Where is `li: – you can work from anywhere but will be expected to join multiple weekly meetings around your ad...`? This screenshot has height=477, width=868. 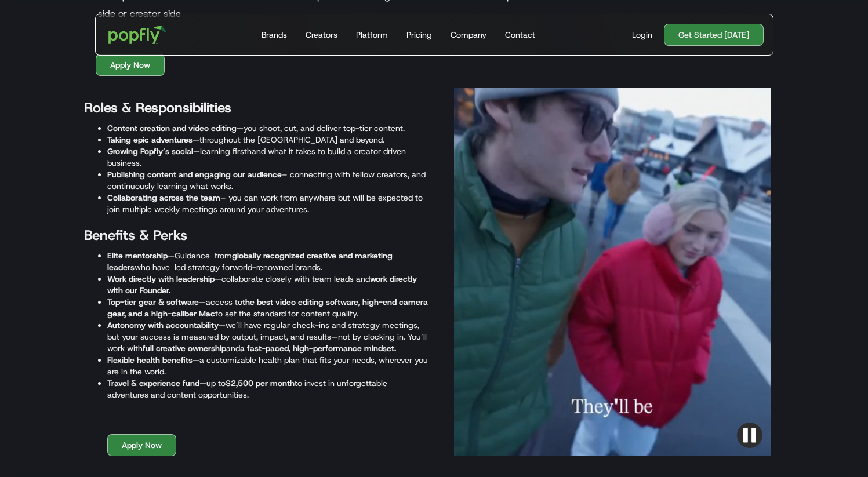
li: – you can work from anywhere but will be expected to join multiple weekly meetings around your ad... is located at coordinates (268, 203).